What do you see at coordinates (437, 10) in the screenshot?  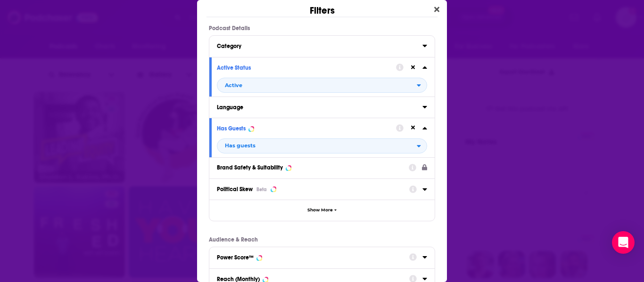 I see `button: Close` at bounding box center [437, 10].